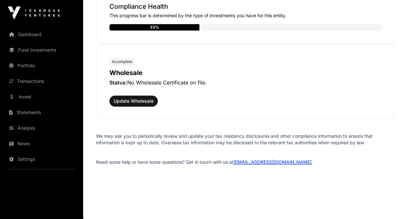 This screenshot has height=219, width=408. I want to click on button: Update Wholesale, so click(133, 101).